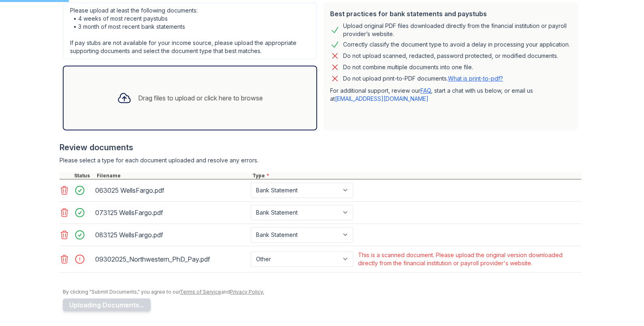 The height and width of the screenshot is (326, 644). What do you see at coordinates (451, 14) in the screenshot?
I see `div: Best practices for bank statements and paystubs` at bounding box center [451, 14].